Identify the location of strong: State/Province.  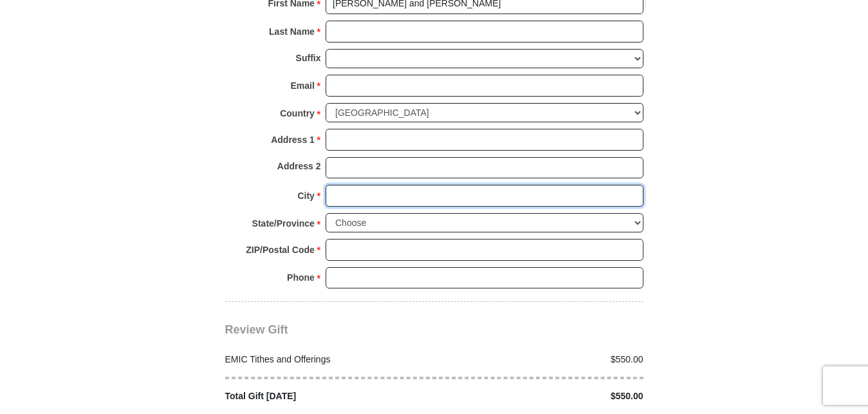
(283, 223).